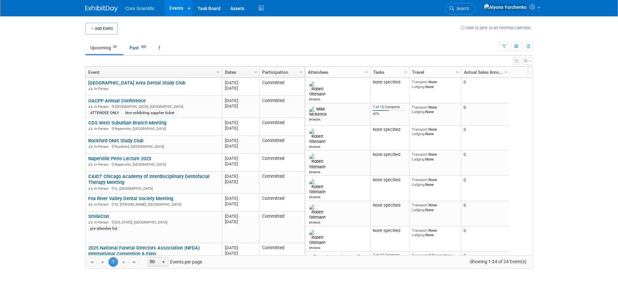 The height and width of the screenshot is (296, 618). I want to click on a: Upcoming24, so click(104, 48).